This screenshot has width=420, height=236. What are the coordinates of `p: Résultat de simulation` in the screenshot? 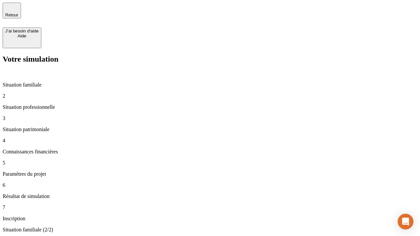 It's located at (210, 196).